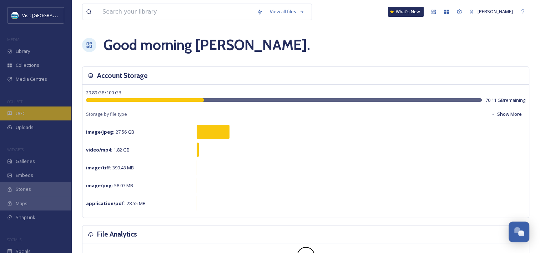 The image size is (540, 253). What do you see at coordinates (23, 189) in the screenshot?
I see `span: Stories` at bounding box center [23, 189].